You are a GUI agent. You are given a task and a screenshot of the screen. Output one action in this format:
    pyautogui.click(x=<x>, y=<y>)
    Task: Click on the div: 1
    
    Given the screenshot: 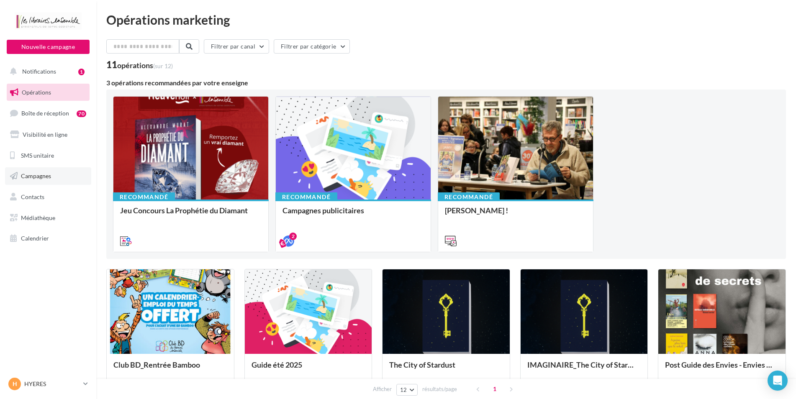 What is the action you would take?
    pyautogui.click(x=81, y=72)
    